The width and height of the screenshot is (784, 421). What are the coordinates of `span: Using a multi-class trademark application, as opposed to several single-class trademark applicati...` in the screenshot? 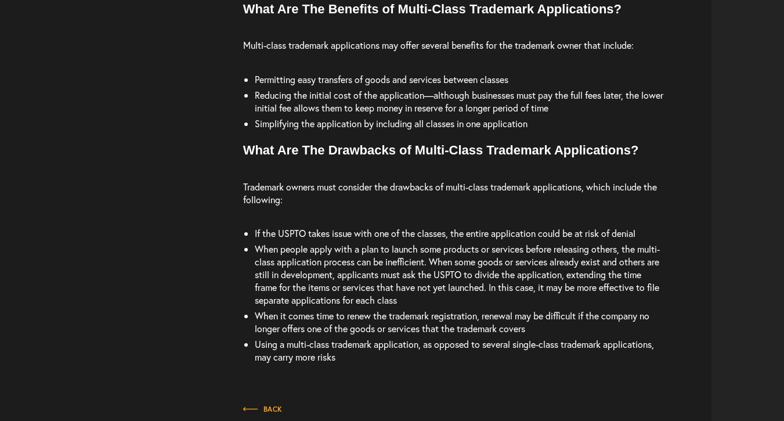 It's located at (455, 350).